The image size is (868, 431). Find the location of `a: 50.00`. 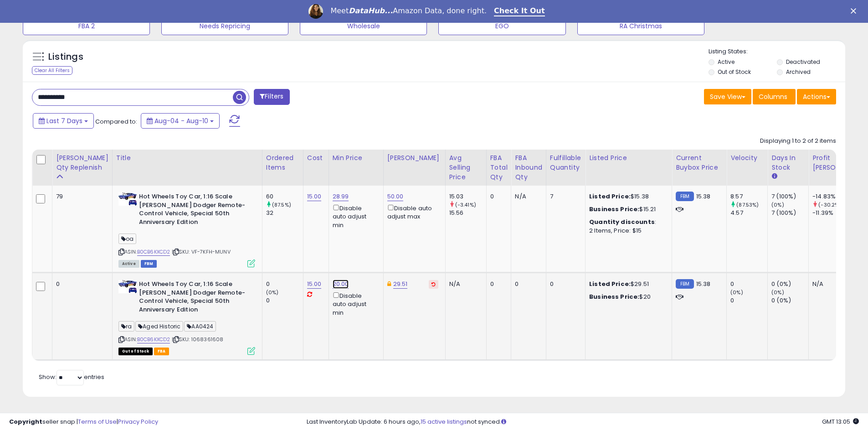

a: 50.00 is located at coordinates (396, 197).